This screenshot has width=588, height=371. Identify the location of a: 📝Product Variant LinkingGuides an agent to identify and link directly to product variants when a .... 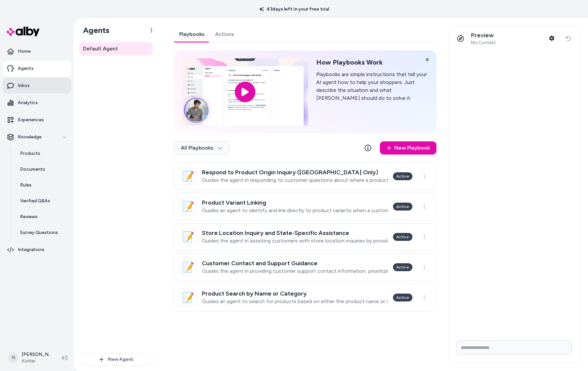
(305, 206).